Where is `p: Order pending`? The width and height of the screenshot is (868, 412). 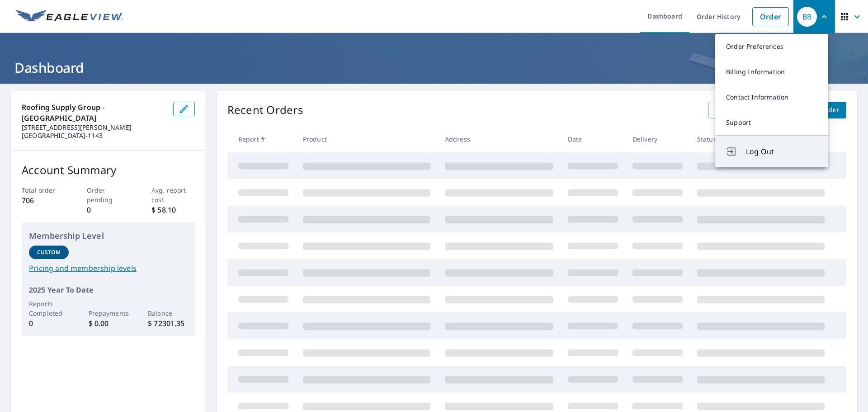 p: Order pending is located at coordinates (109, 195).